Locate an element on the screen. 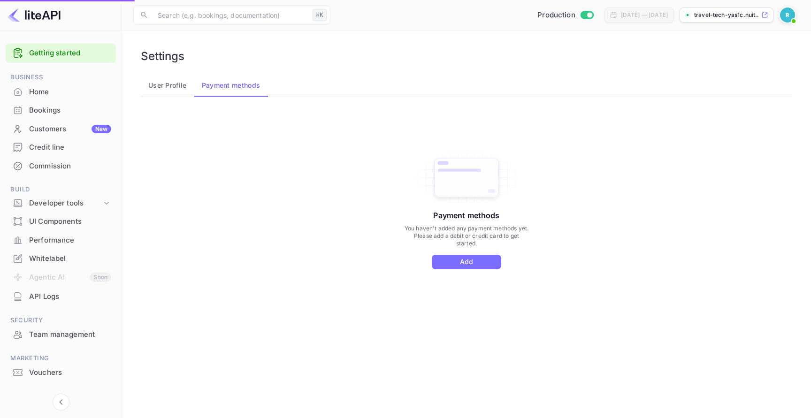 The width and height of the screenshot is (811, 418). span: Production is located at coordinates (556, 15).